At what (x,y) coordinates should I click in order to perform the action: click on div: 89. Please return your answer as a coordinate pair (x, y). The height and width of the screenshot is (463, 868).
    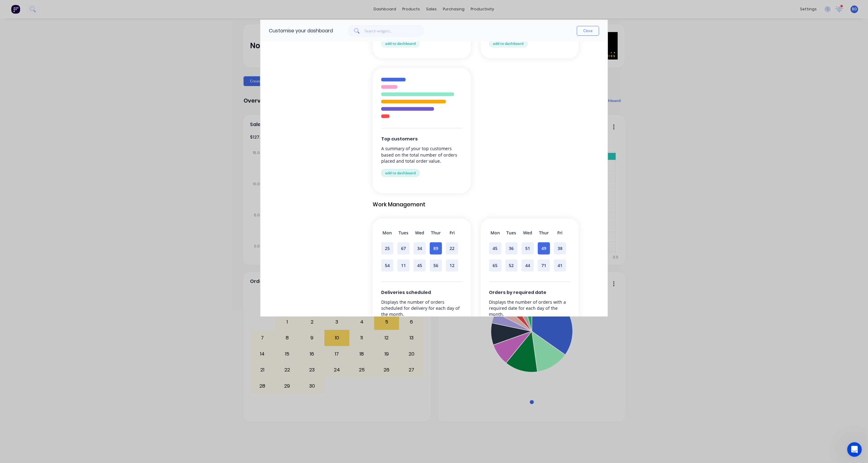
    Looking at the image, I should click on (436, 249).